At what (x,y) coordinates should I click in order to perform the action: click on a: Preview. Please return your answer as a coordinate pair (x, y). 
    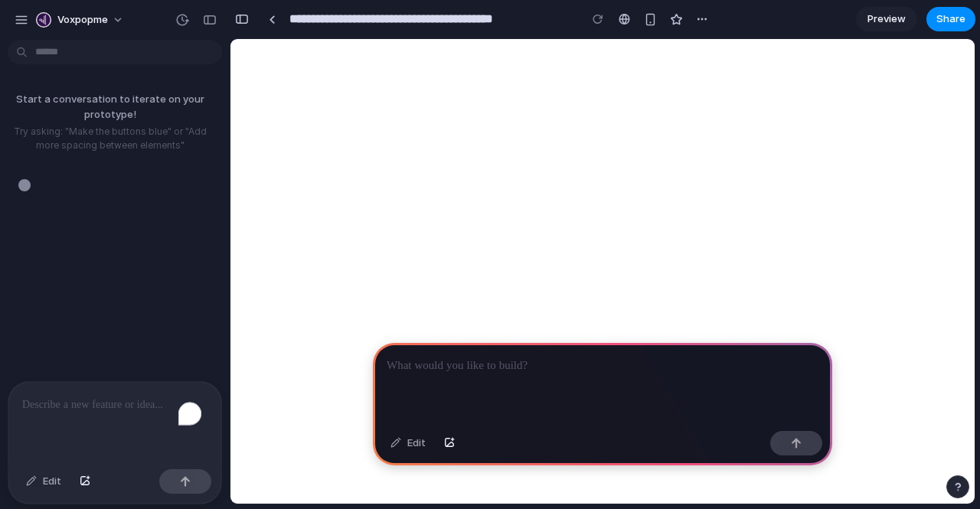
    Looking at the image, I should click on (887, 20).